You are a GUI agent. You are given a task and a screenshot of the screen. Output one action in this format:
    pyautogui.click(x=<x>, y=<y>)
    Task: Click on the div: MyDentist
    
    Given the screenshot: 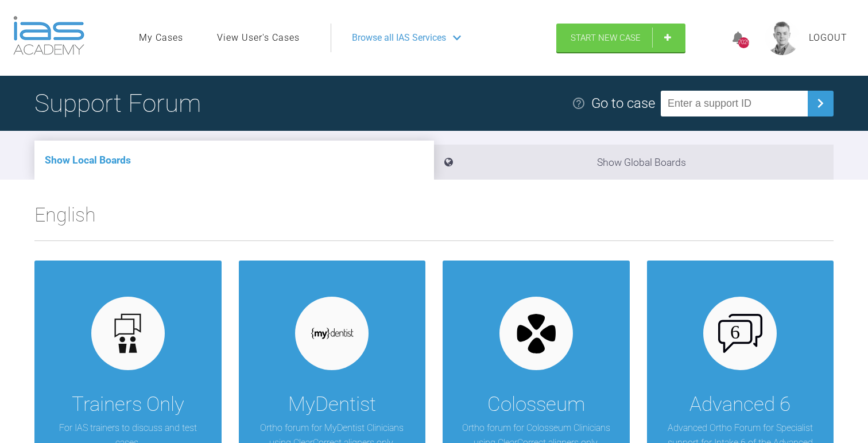 What is the action you would take?
    pyautogui.click(x=332, y=404)
    